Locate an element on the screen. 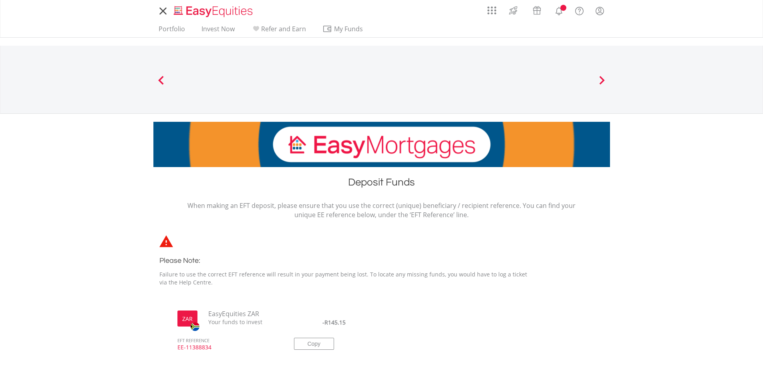  h3: Please Note: is located at coordinates (348, 261).